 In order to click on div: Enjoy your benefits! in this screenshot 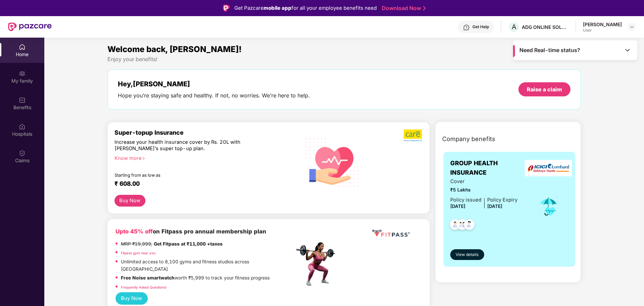, I will do `click(344, 59)`.